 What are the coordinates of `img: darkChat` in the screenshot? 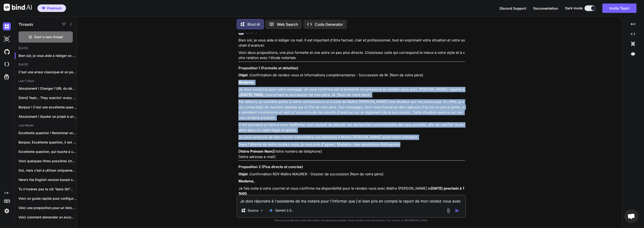 It's located at (7, 26).